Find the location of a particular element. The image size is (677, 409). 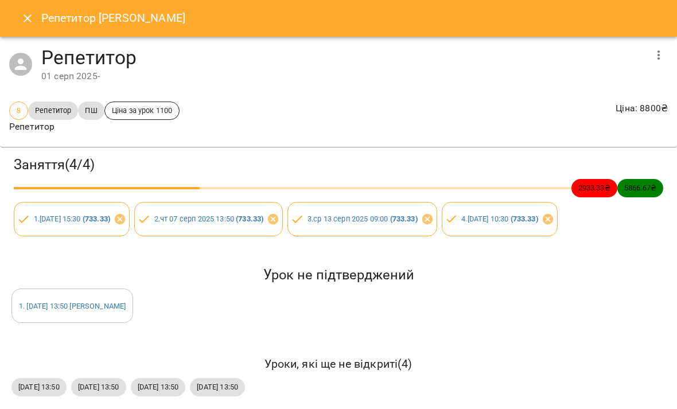

div: 01 серп 2025 - is located at coordinates (343, 76).